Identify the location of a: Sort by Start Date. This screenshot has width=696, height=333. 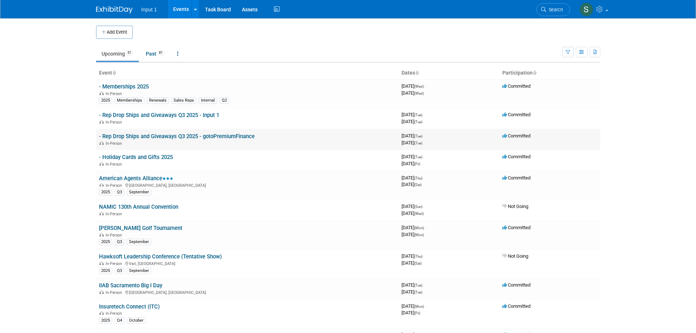
(417, 73).